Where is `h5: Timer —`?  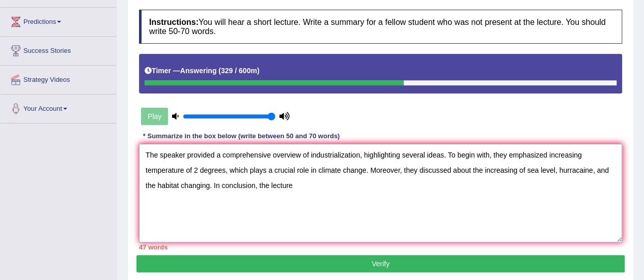
h5: Timer — is located at coordinates (201, 71).